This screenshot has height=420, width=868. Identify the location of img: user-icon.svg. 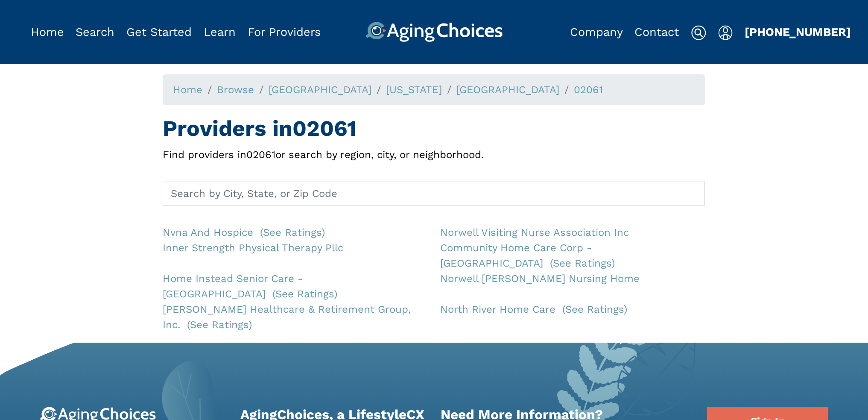
(725, 33).